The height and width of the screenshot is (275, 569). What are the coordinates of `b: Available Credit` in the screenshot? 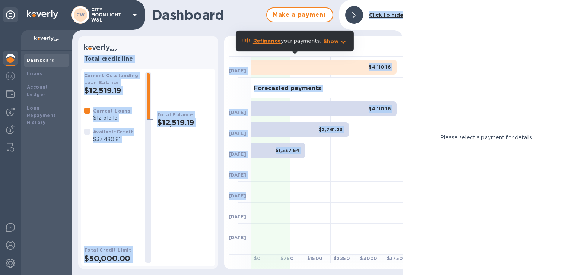 It's located at (113, 131).